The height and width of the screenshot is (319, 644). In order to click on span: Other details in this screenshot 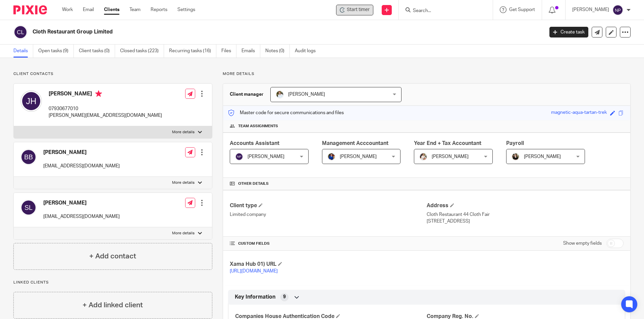, I will do `click(253, 184)`.